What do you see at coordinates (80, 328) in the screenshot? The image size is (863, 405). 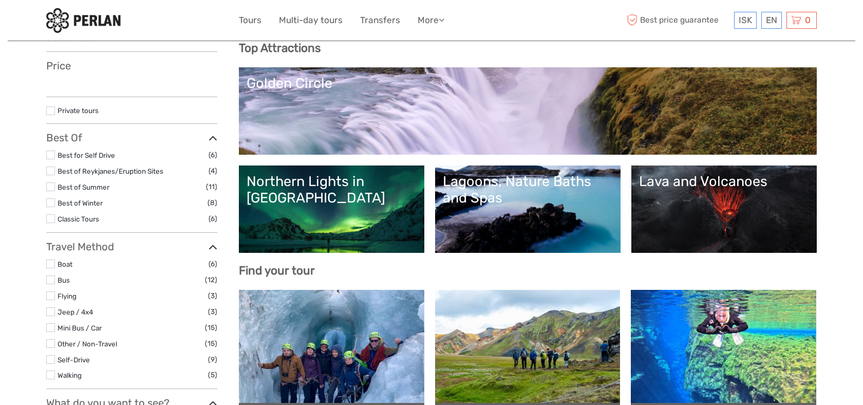 I see `a: Mini Bus / Car` at bounding box center [80, 328].